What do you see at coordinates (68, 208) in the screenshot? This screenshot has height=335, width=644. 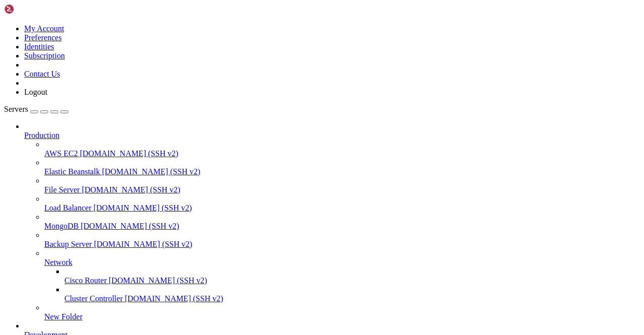 I see `span: Load Balancer` at bounding box center [68, 208].